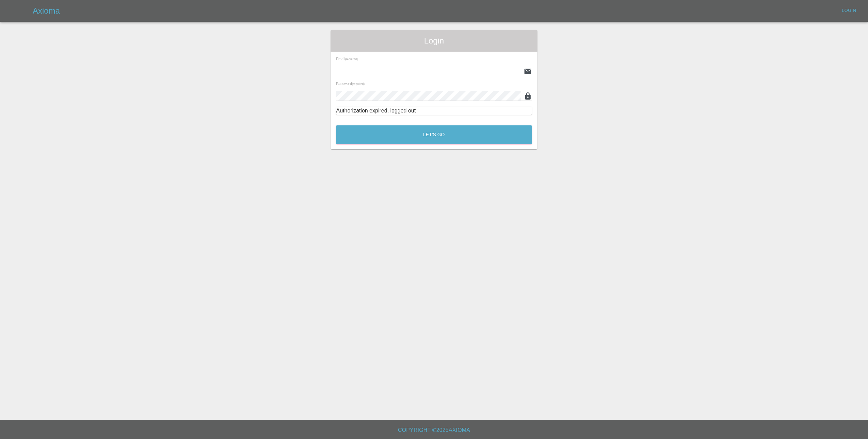 This screenshot has width=868, height=439. What do you see at coordinates (350, 84) in the screenshot?
I see `span: Password` at bounding box center [350, 84].